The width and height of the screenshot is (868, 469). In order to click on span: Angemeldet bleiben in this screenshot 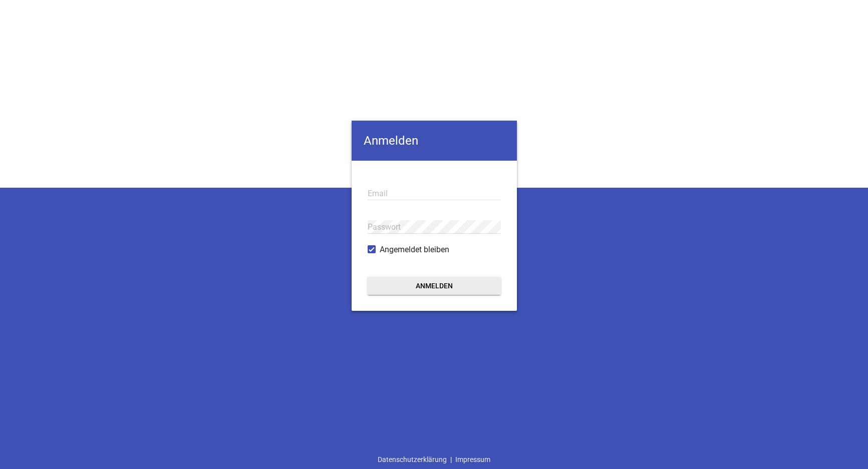, I will do `click(414, 250)`.